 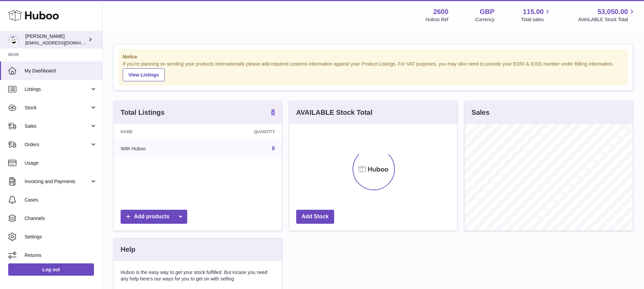 What do you see at coordinates (158, 132) in the screenshot?
I see `th: Name` at bounding box center [158, 132].